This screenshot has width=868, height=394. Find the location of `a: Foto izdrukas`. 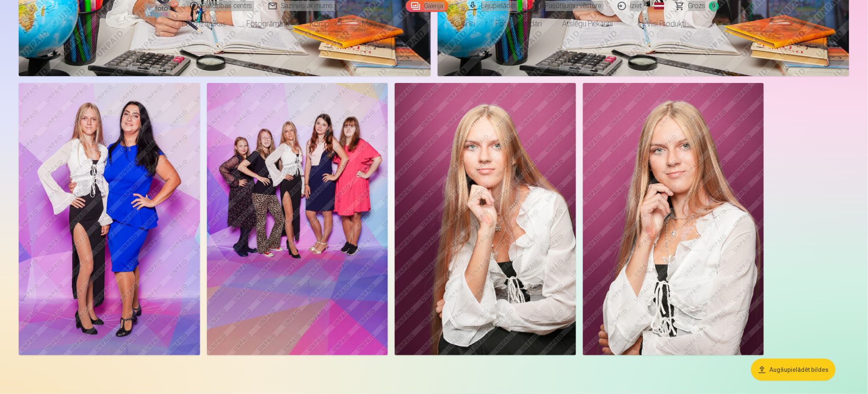

a: Foto izdrukas is located at coordinates (204, 24).